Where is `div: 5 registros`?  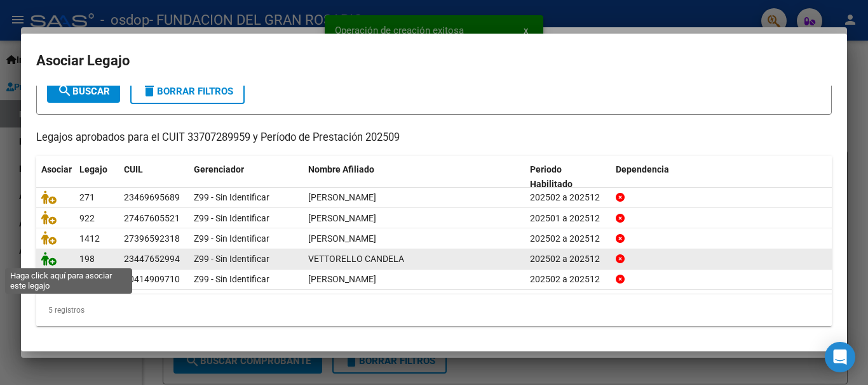 div: 5 registros is located at coordinates (434, 310).